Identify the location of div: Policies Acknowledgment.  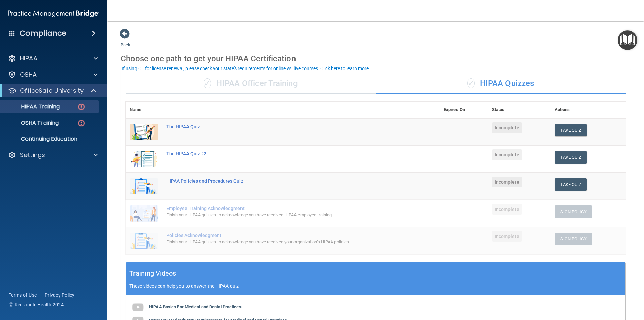
(286, 235).